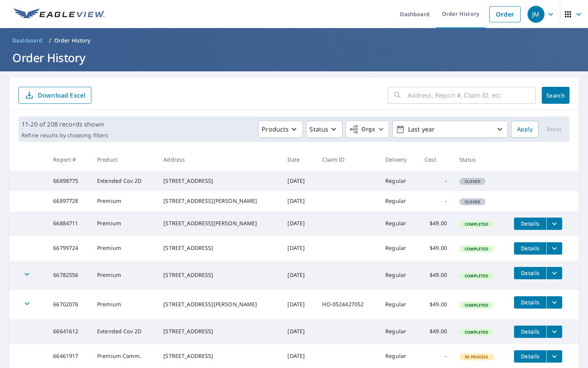  Describe the element at coordinates (530, 273) in the screenshot. I see `button: detailsBtn-66782556` at that location.